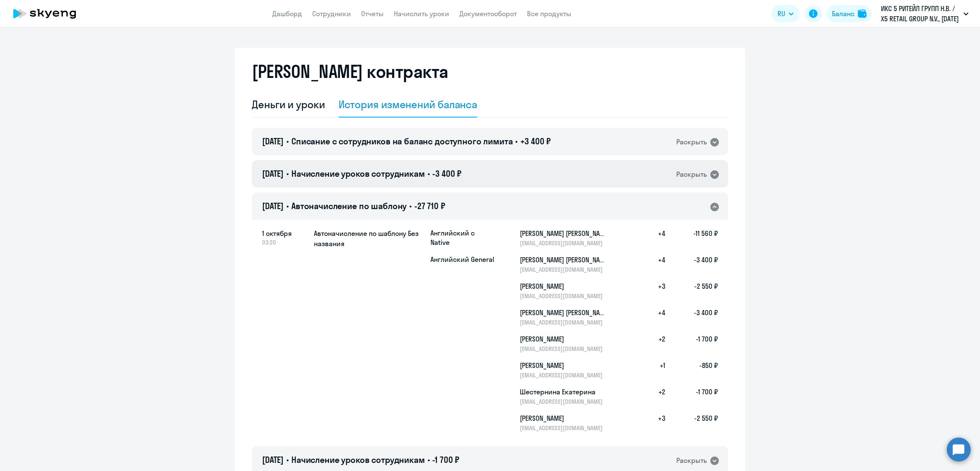 This screenshot has height=471, width=980. I want to click on a: Все продукты, so click(549, 14).